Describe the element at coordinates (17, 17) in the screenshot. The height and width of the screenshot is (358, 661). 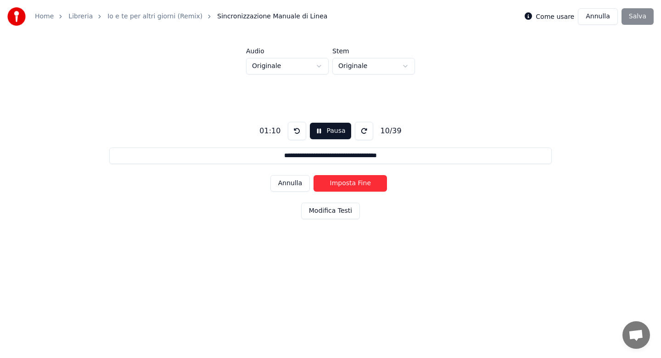
I see `img: youka` at that location.